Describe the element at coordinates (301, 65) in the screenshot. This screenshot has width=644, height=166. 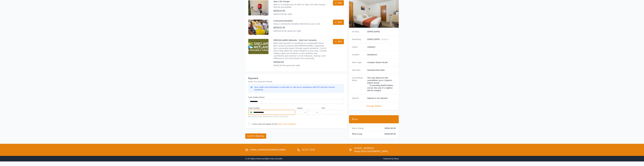
I see `p: NZD$2.00 Per guest per night` at that location.